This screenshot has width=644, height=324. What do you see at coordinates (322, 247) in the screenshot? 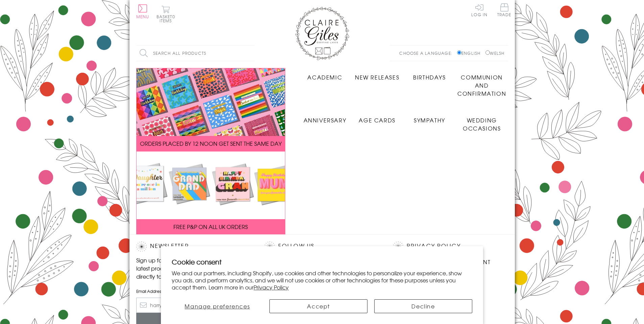
I see `h2: Follow Us` at bounding box center [322, 247].